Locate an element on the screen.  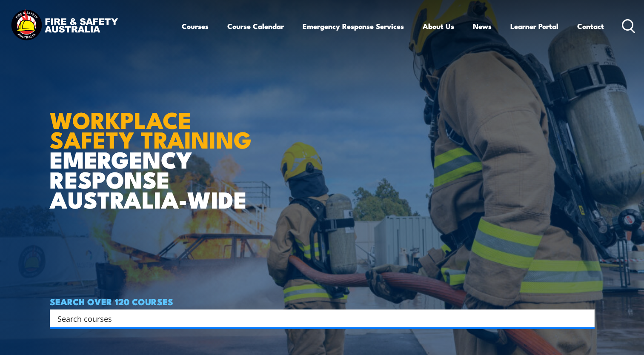
a: News is located at coordinates (483, 26).